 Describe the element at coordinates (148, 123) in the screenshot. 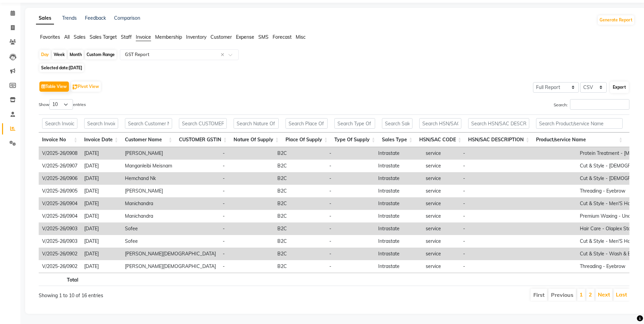

I see `input: Search Customer Name` at that location.